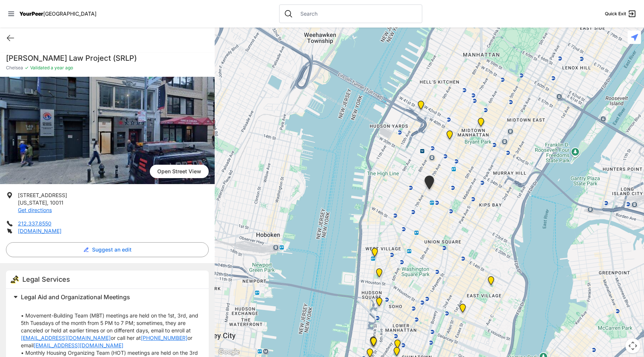 The width and height of the screenshot is (644, 357). What do you see at coordinates (620, 13) in the screenshot?
I see `a: Quick Exit` at bounding box center [620, 13].